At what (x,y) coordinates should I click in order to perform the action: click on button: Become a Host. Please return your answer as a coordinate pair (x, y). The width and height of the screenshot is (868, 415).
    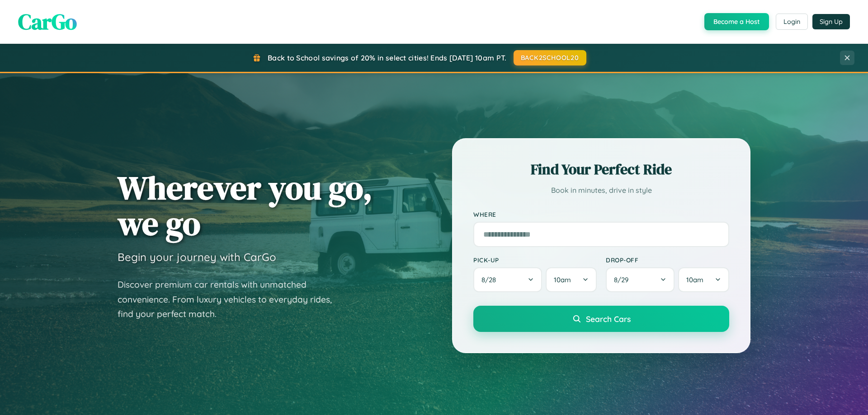
    Looking at the image, I should click on (736, 22).